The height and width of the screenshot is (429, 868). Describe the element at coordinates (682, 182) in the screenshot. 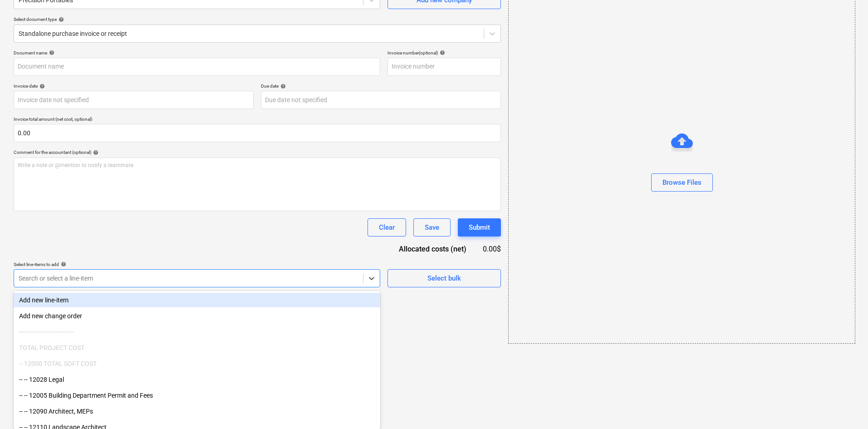

I see `div: Browse Files` at that location.